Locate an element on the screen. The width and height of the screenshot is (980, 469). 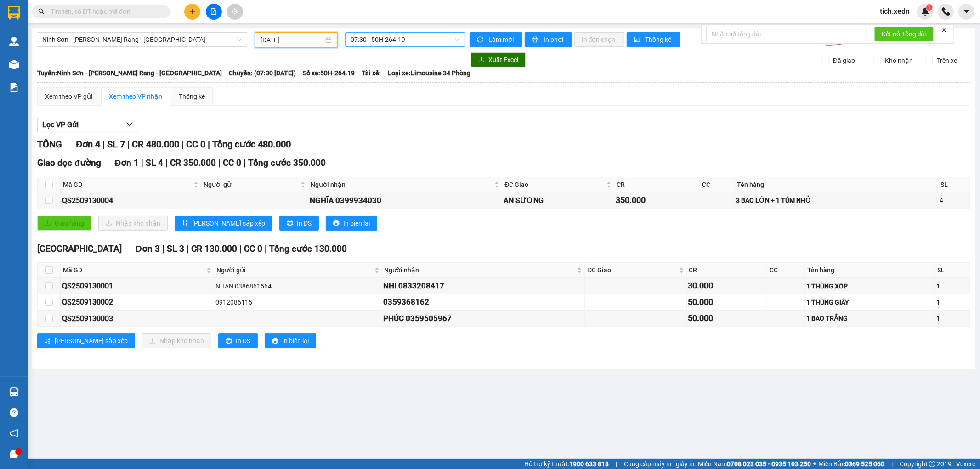
span: Giao dọc đường is located at coordinates (69, 163).